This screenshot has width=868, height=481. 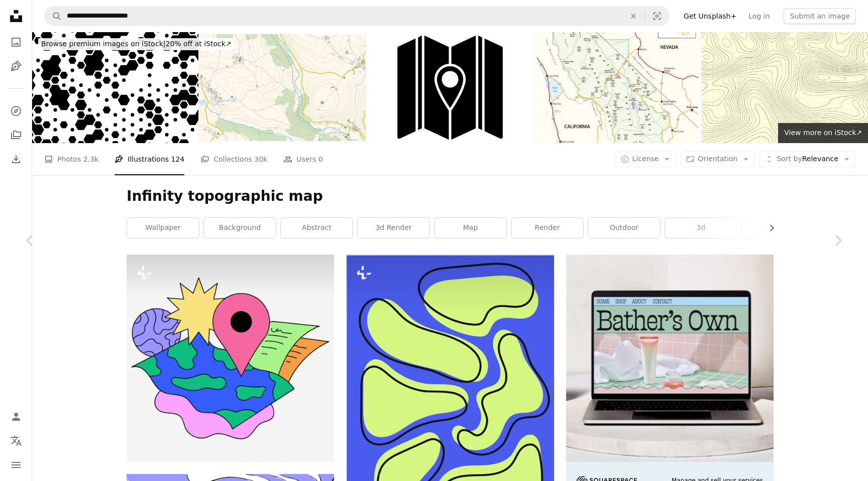 I want to click on a: View more on iStock↗, so click(x=823, y=133).